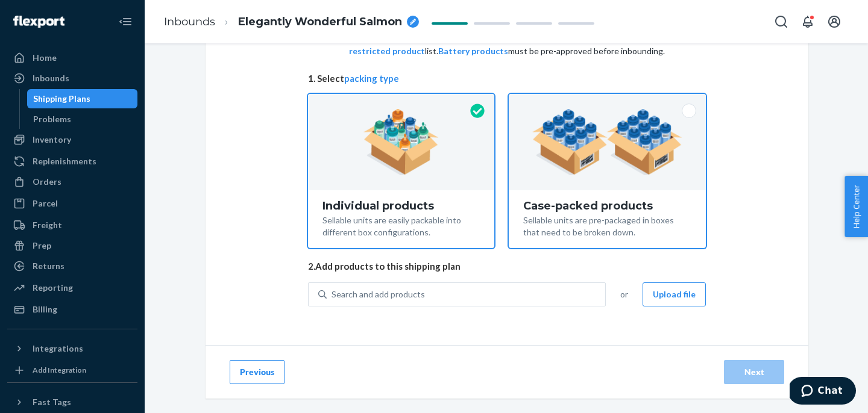 Image resolution: width=868 pixels, height=413 pixels. Describe the element at coordinates (38, 22) in the screenshot. I see `img: Flexport logo` at that location.